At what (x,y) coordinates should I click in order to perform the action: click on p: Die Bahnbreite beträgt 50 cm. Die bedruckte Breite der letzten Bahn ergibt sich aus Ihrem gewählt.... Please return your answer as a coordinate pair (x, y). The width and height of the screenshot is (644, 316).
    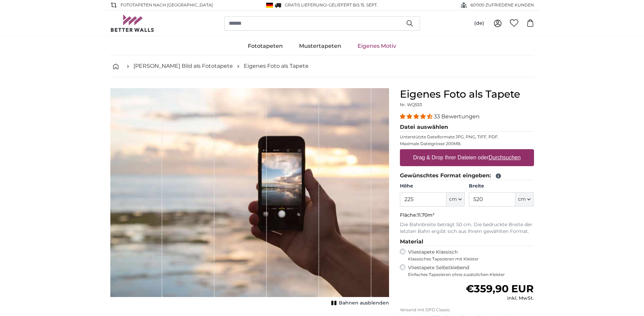
    Looking at the image, I should click on (467, 228).